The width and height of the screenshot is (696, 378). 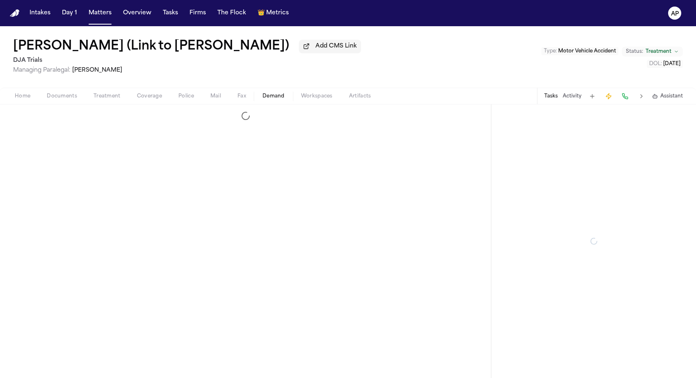 I want to click on span: Documents, so click(x=62, y=96).